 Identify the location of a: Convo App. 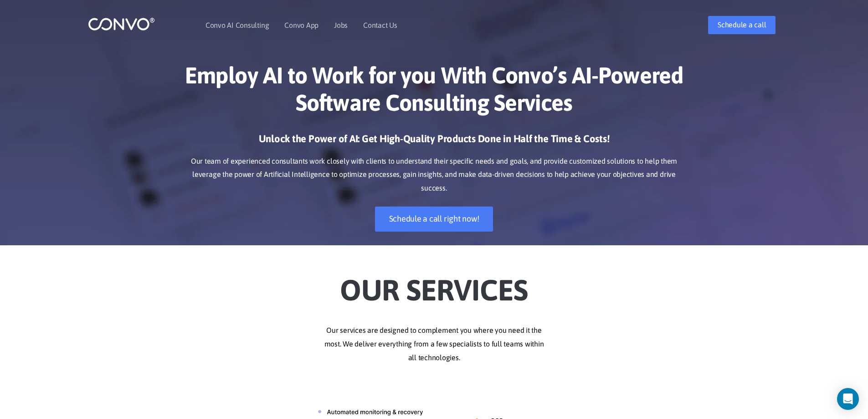
(301, 25).